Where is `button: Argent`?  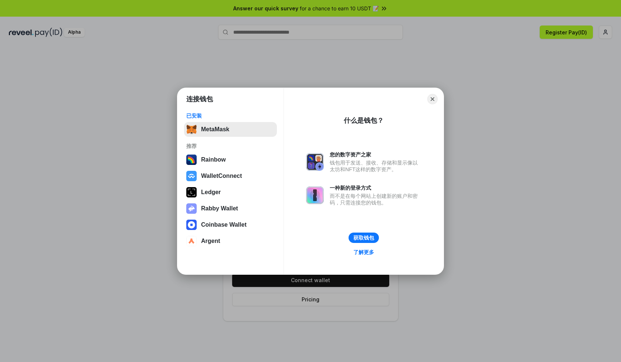 button: Argent is located at coordinates (230, 241).